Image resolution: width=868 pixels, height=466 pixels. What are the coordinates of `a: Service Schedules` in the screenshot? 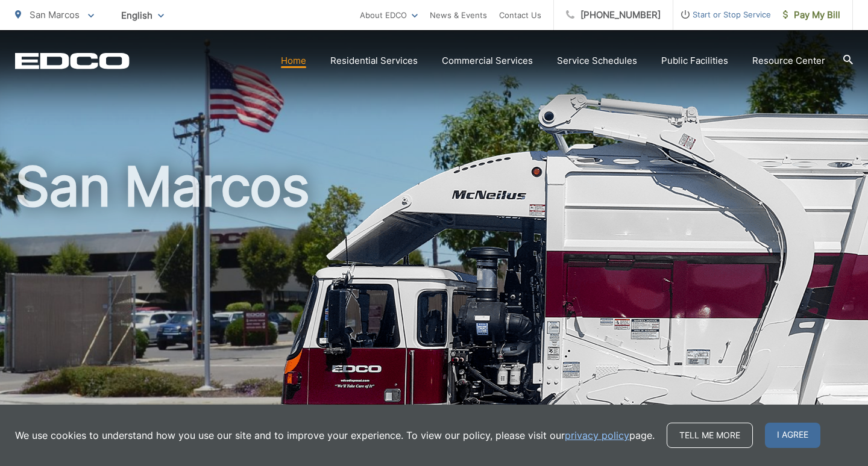 It's located at (596, 60).